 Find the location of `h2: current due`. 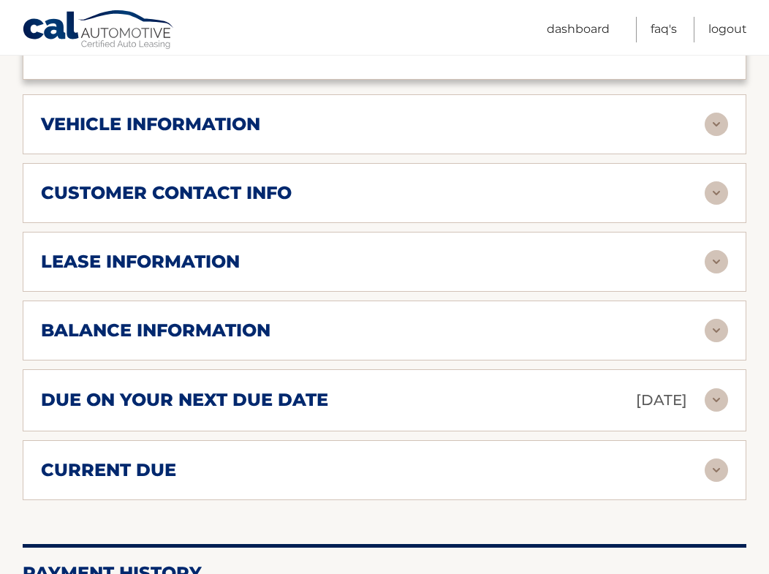

h2: current due is located at coordinates (108, 470).